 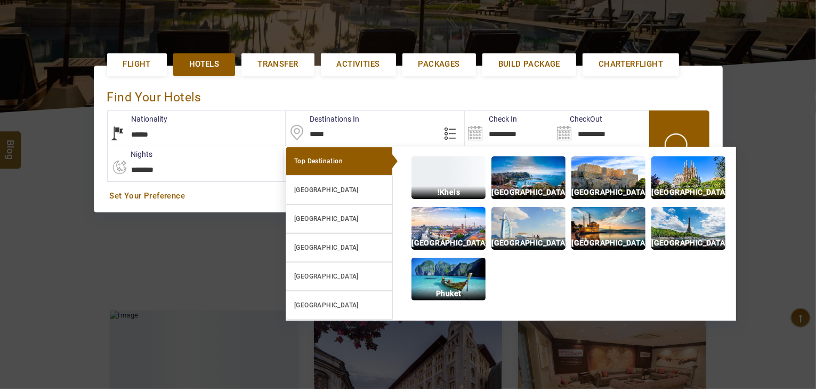 I want to click on label: nights, so click(x=130, y=154).